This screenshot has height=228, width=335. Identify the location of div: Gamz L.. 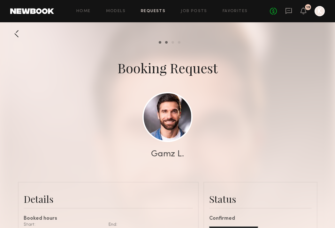
(168, 154).